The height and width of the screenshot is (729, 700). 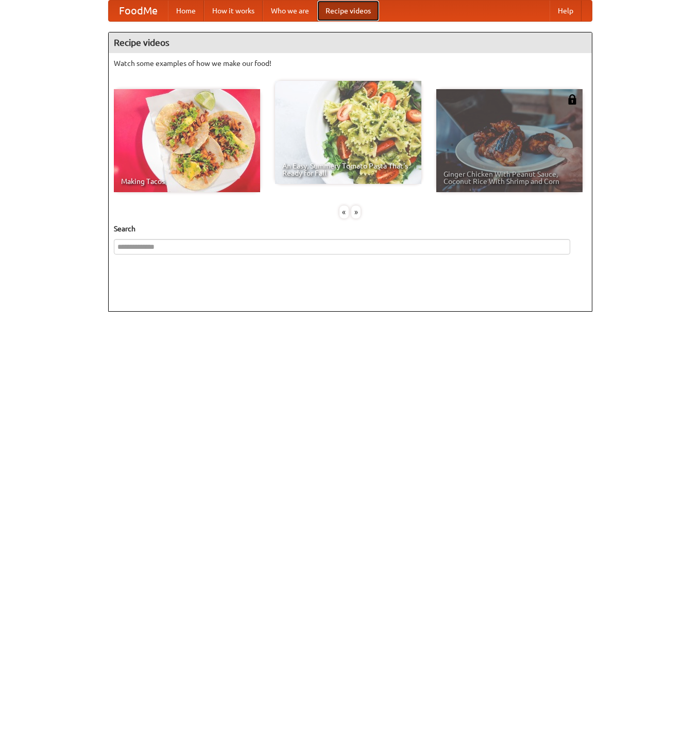 What do you see at coordinates (348, 132) in the screenshot?
I see `a: An Easy, Summery Tomato Pasta That's Ready for Fall` at bounding box center [348, 132].